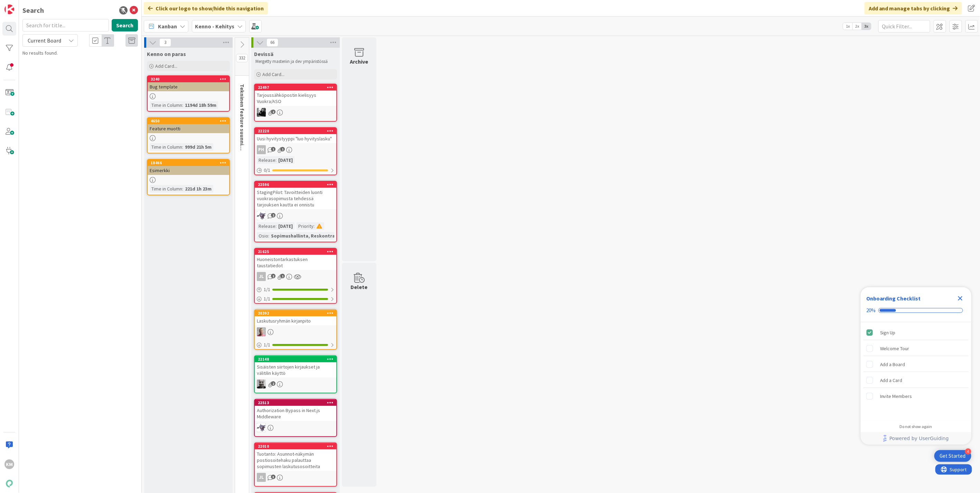 Image resolution: width=980 pixels, height=493 pixels. I want to click on div: Checklist progress: 20%, so click(916, 311).